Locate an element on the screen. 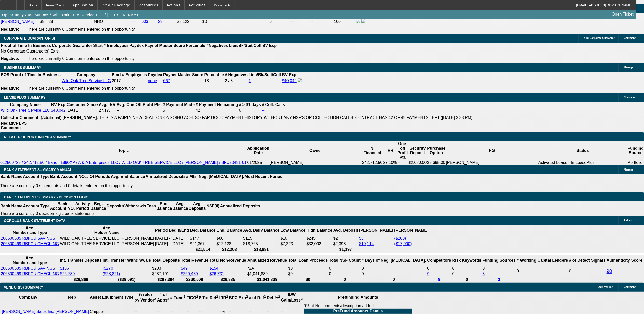  span: Add Corporate Guarantor is located at coordinates (599, 38).